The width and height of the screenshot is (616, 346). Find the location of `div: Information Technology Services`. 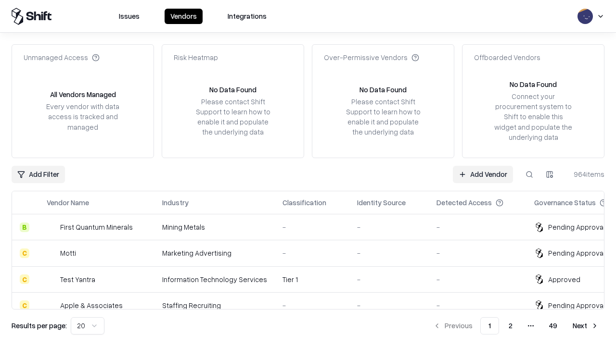

div: Information Technology Services is located at coordinates (215, 280).